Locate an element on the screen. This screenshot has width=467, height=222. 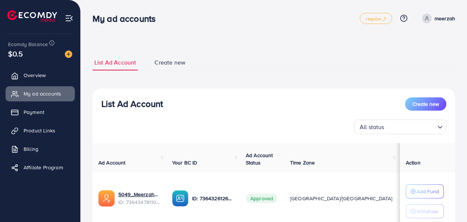
button: Add Fund is located at coordinates (425, 191).